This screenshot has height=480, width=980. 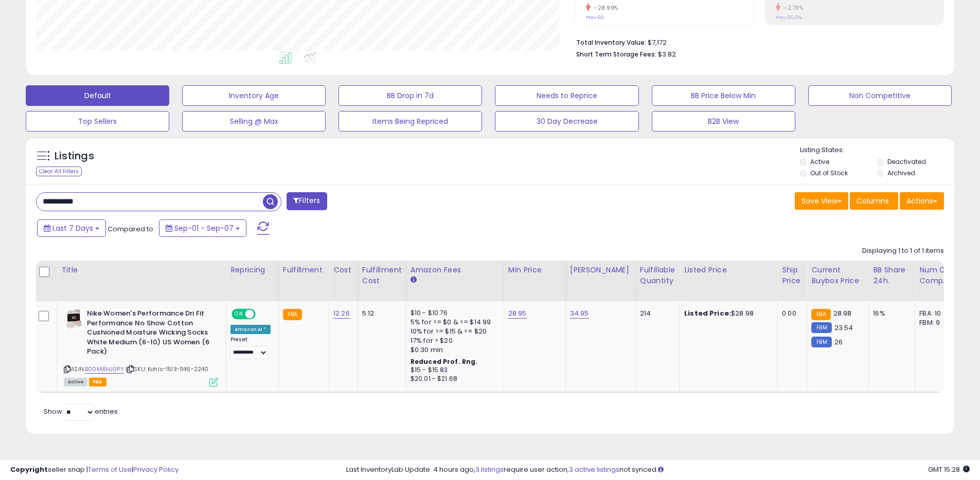 I want to click on div: FBM: 9, so click(x=936, y=323).